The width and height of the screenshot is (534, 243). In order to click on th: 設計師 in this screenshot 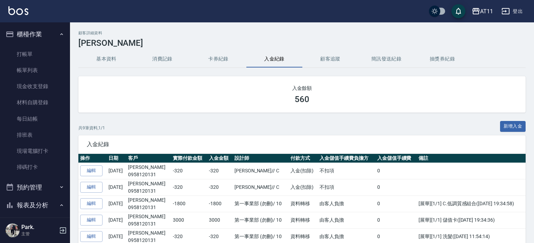, I will do `click(261, 159)`.